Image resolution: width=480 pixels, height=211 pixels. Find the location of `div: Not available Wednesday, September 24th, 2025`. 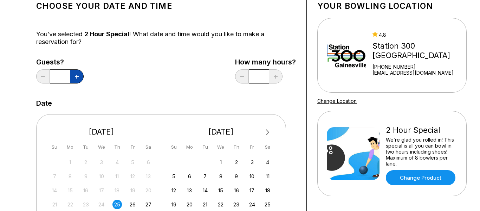

div: Not available Wednesday, September 24th, 2025 is located at coordinates (101, 204).